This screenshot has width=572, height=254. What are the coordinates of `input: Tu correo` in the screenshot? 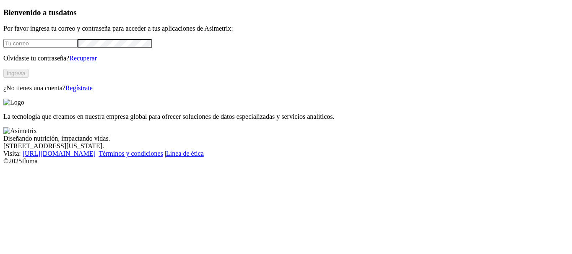 It's located at (40, 43).